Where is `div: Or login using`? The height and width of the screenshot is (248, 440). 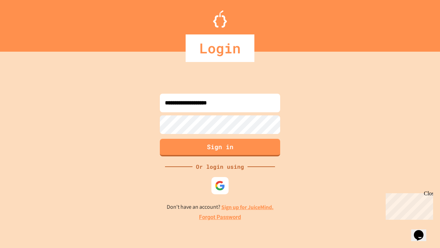
div: Or login using is located at coordinates (220, 166).